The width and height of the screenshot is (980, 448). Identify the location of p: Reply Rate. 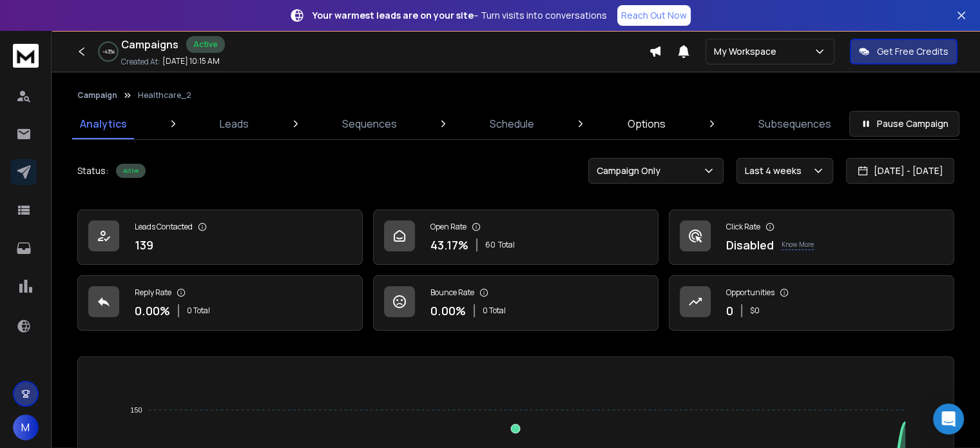
(153, 293).